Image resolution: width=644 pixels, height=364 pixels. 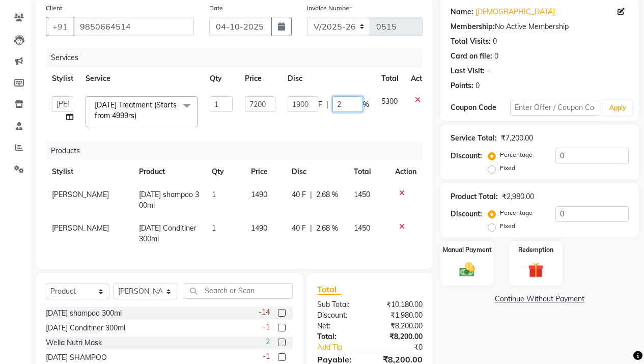 I want to click on div: Net:, so click(x=340, y=326).